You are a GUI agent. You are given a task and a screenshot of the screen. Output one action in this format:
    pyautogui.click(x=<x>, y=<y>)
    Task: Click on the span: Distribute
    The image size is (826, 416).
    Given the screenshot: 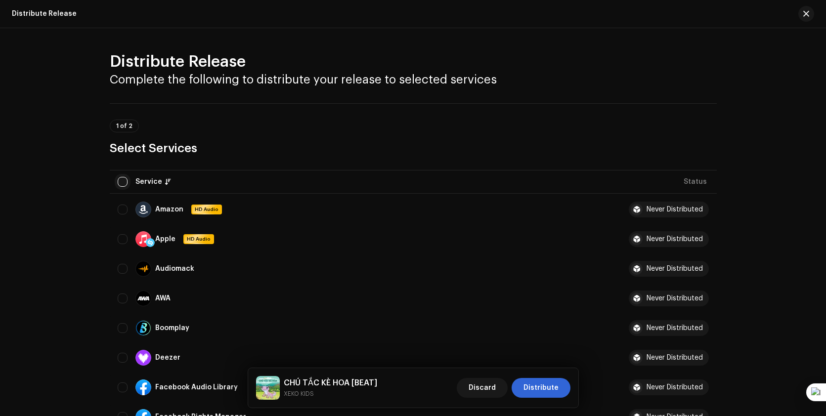 What is the action you would take?
    pyautogui.click(x=541, y=388)
    